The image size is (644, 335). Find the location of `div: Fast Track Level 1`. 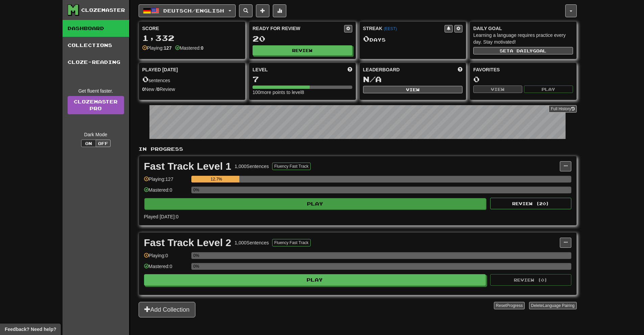

div: Fast Track Level 1 is located at coordinates (187, 167).